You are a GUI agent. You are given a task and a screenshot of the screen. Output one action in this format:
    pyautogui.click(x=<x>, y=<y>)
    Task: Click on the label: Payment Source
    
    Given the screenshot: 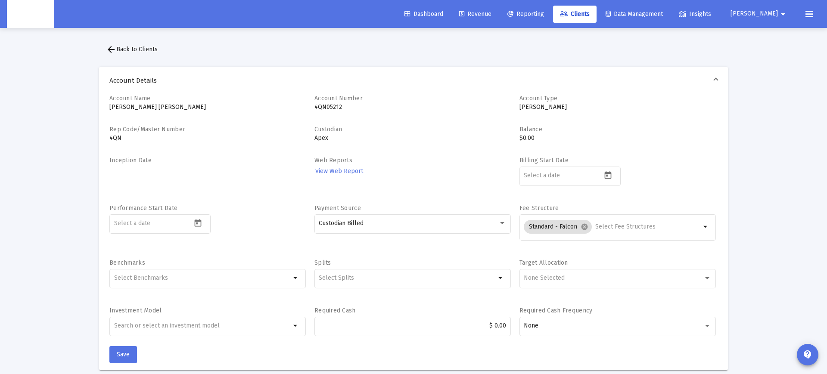 What is the action you would take?
    pyautogui.click(x=338, y=208)
    